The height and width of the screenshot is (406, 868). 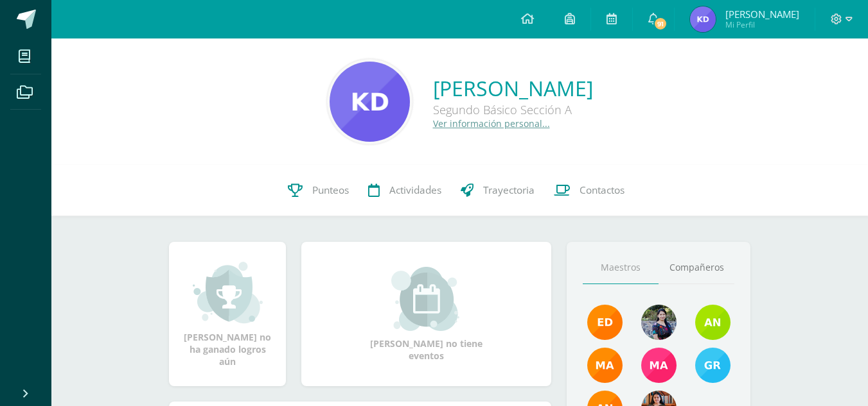 I want to click on a: Contactos, so click(x=589, y=191).